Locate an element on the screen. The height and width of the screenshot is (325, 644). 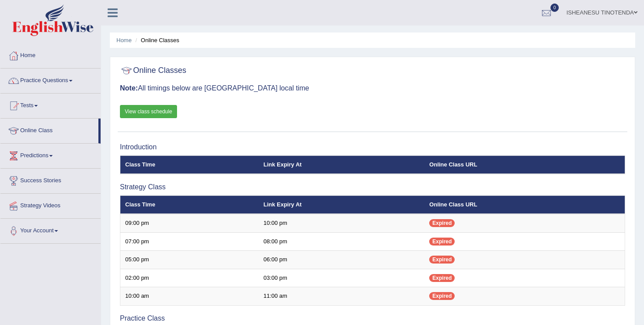
a: View class schedule is located at coordinates (149, 112).